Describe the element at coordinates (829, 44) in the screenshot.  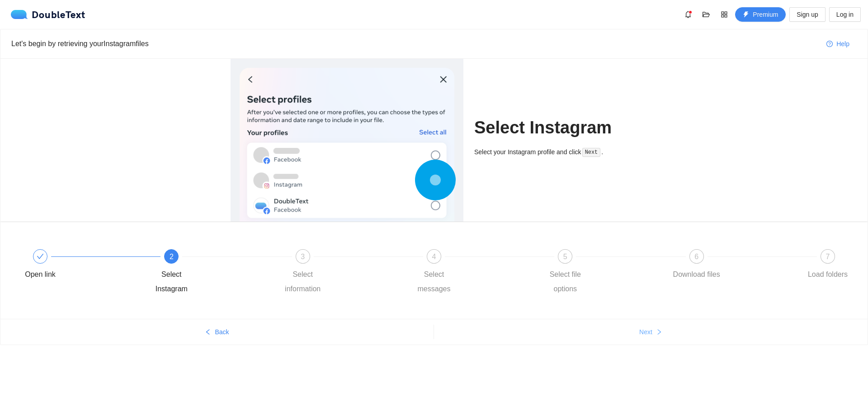
I see `span: question-circle` at that location.